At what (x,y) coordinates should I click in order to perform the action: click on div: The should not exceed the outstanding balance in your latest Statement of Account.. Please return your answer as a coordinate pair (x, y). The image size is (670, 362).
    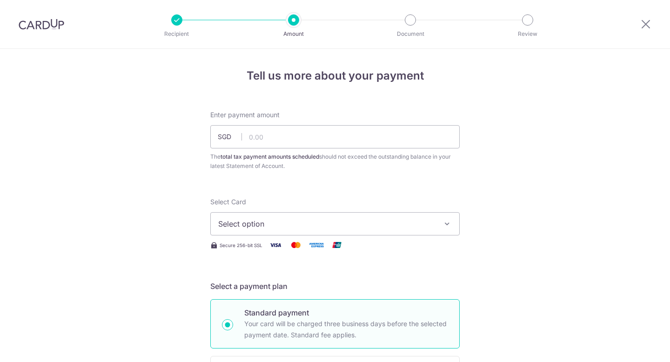
    Looking at the image, I should click on (335, 161).